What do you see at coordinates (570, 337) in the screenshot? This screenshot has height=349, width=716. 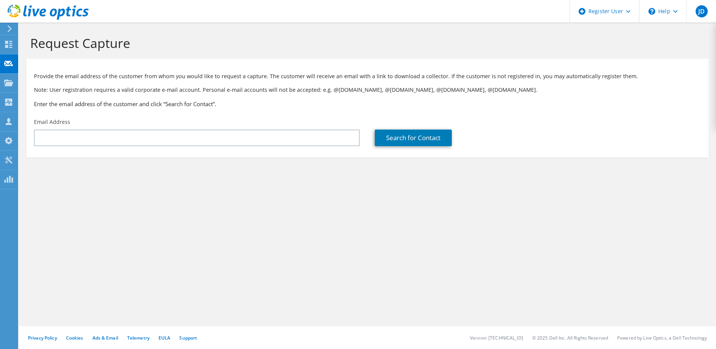 I see `li: © 2025 Dell Inc. All Rights Reserved` at bounding box center [570, 337].